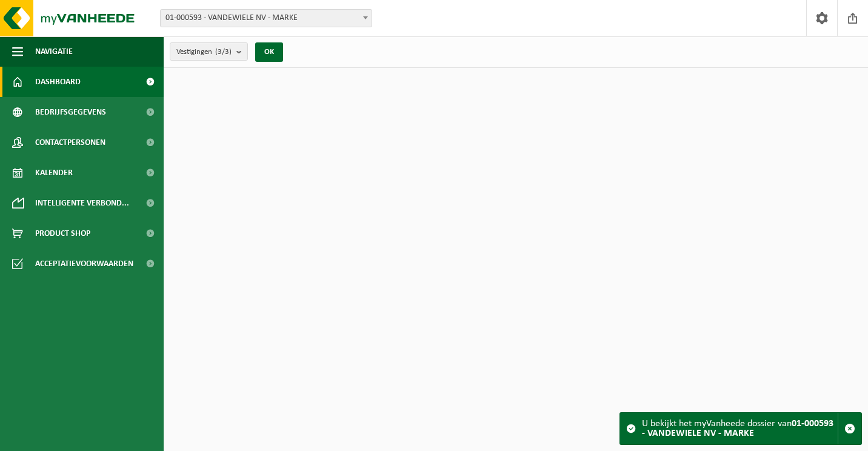 This screenshot has width=868, height=451. What do you see at coordinates (266, 18) in the screenshot?
I see `span: 01-000593 - VANDEWIELE NV - MARKE` at bounding box center [266, 18].